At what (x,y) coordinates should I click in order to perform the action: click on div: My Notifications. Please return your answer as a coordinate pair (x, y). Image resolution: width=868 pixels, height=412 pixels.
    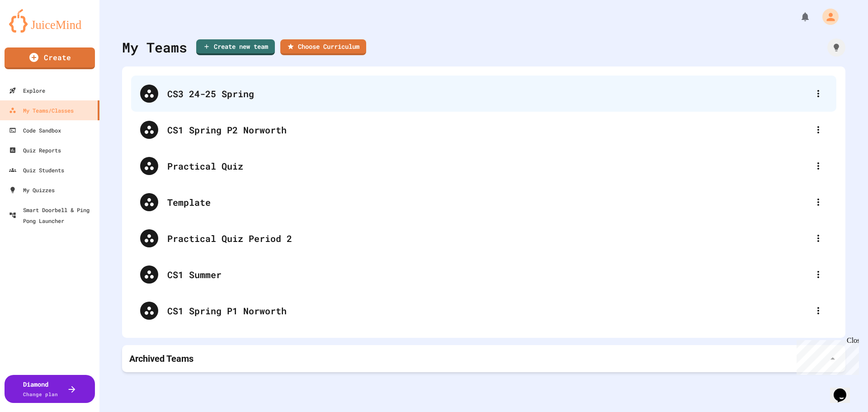
    Looking at the image, I should click on (798, 16).